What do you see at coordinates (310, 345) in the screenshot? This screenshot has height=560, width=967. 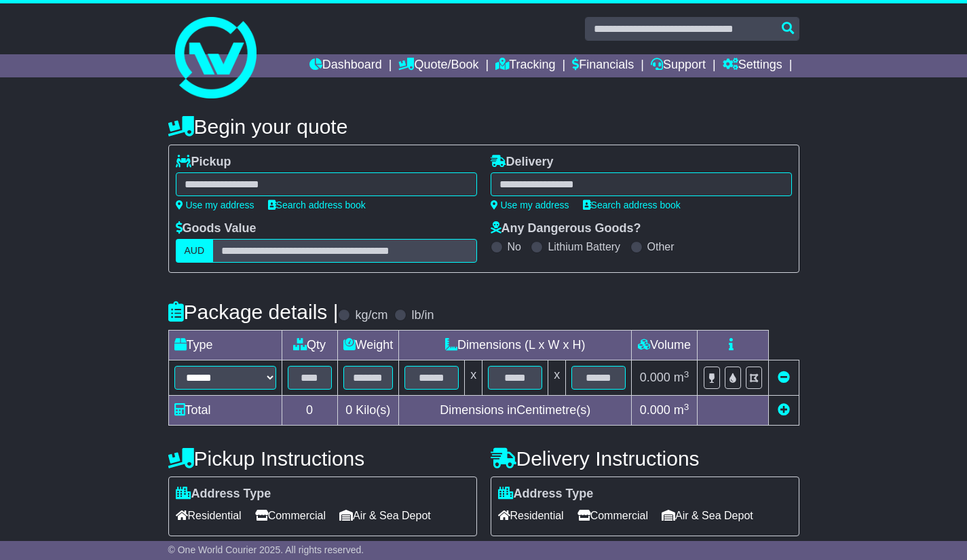 I see `td: Qty` at bounding box center [310, 345].